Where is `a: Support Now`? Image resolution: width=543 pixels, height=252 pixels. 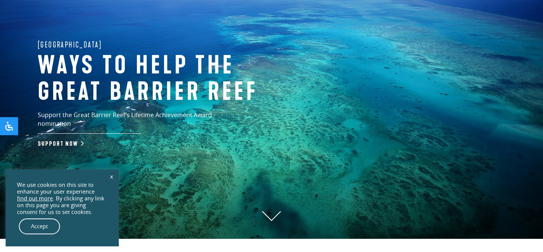
a: Support Now is located at coordinates (60, 144).